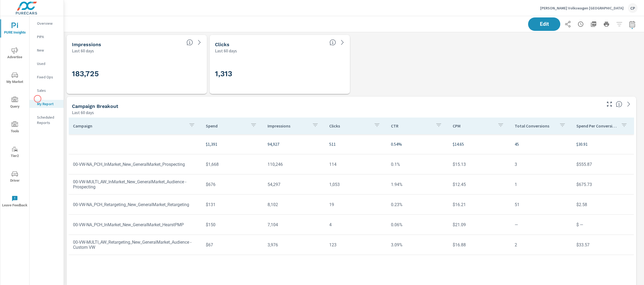 The width and height of the screenshot is (644, 285). I want to click on td: 114, so click(356, 164).